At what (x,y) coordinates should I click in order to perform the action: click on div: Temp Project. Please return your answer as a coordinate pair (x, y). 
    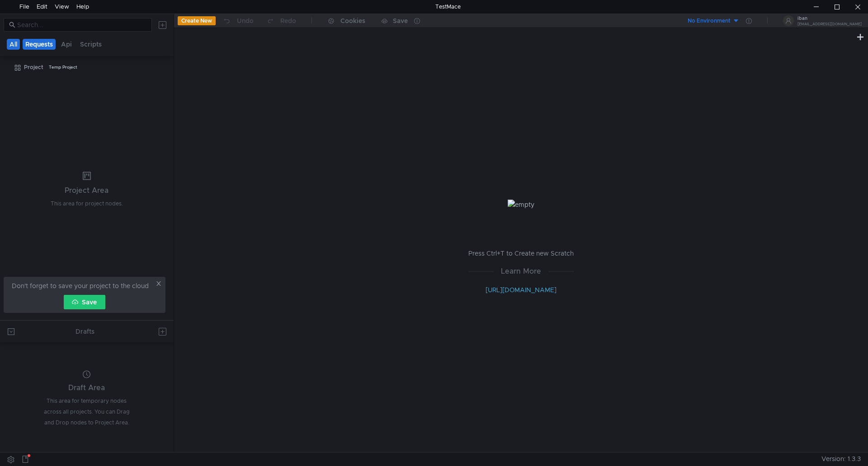
    Looking at the image, I should click on (63, 67).